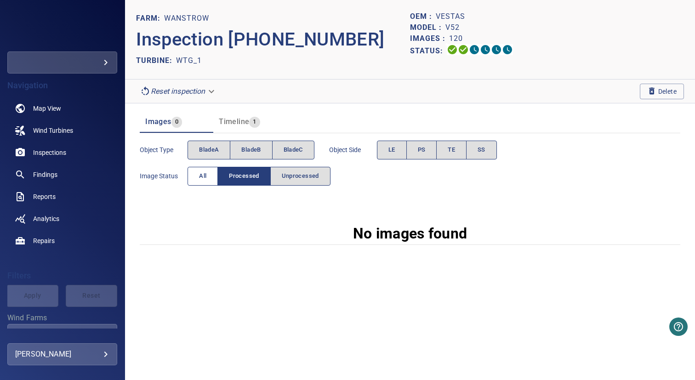 This screenshot has width=695, height=380. What do you see at coordinates (209, 150) in the screenshot?
I see `button: bladeA` at bounding box center [209, 150].